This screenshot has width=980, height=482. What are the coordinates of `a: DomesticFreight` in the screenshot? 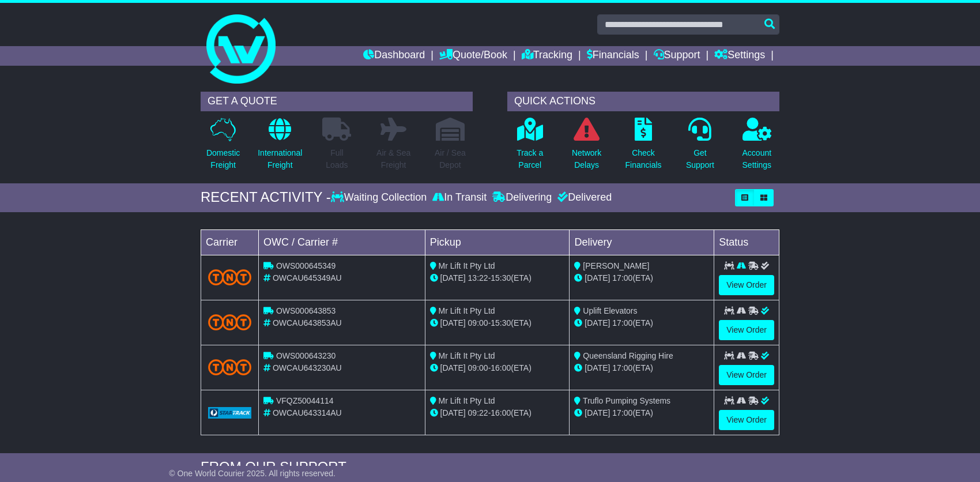 It's located at (223, 147).